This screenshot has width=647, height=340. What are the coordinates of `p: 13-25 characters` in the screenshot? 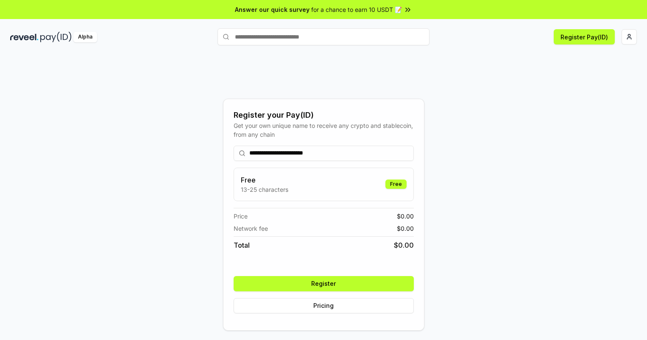 It's located at (265, 189).